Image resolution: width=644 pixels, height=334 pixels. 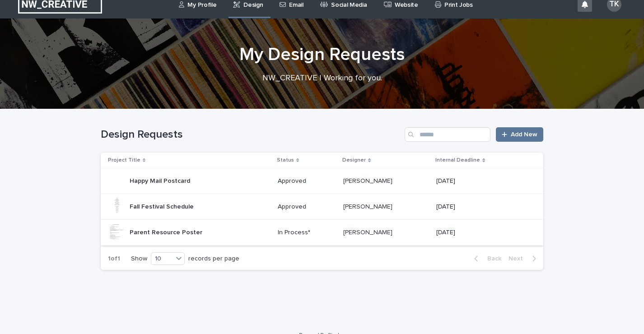 I want to click on p: Project Title, so click(x=124, y=160).